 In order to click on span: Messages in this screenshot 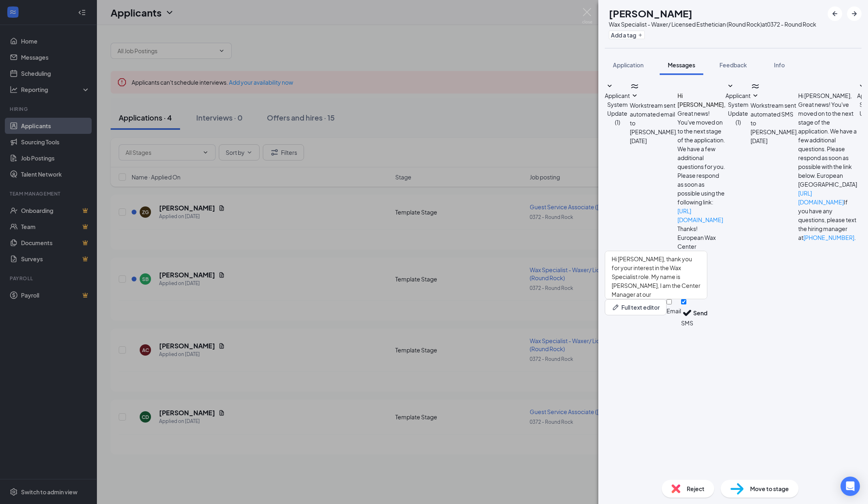, I will do `click(681, 65)`.